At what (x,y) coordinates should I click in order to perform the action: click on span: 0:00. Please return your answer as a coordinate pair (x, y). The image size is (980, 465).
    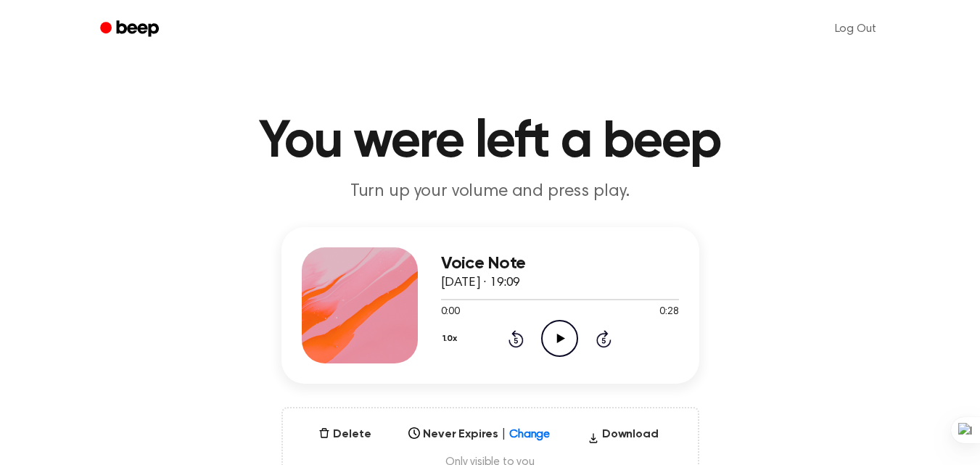
    Looking at the image, I should click on (451, 312).